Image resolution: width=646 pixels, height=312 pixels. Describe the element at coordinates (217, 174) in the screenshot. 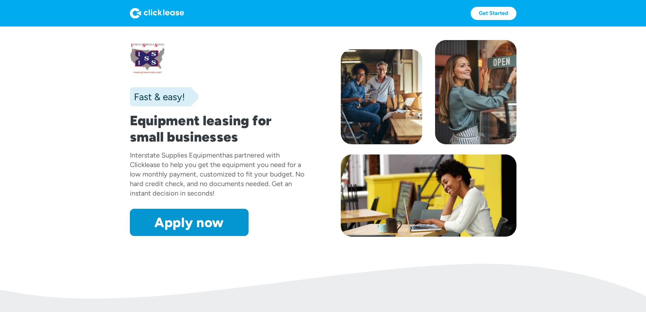

I see `div: has partnered with Clicklease to help you get the equipment you need for a low monthly payment, c...` at that location.